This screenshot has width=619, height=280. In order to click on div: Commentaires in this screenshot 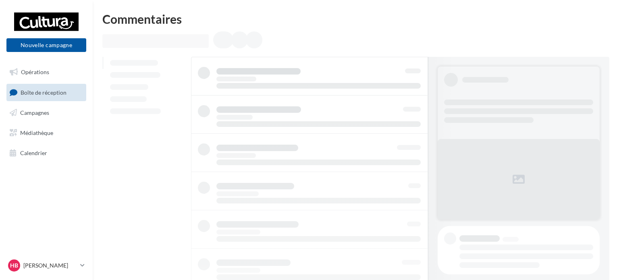, I will do `click(356, 19)`.